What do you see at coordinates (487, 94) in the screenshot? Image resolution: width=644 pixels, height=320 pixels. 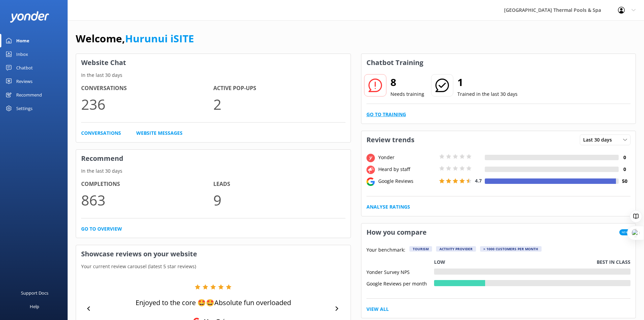 I see `p: Trained in the last 30 days` at bounding box center [487, 94].